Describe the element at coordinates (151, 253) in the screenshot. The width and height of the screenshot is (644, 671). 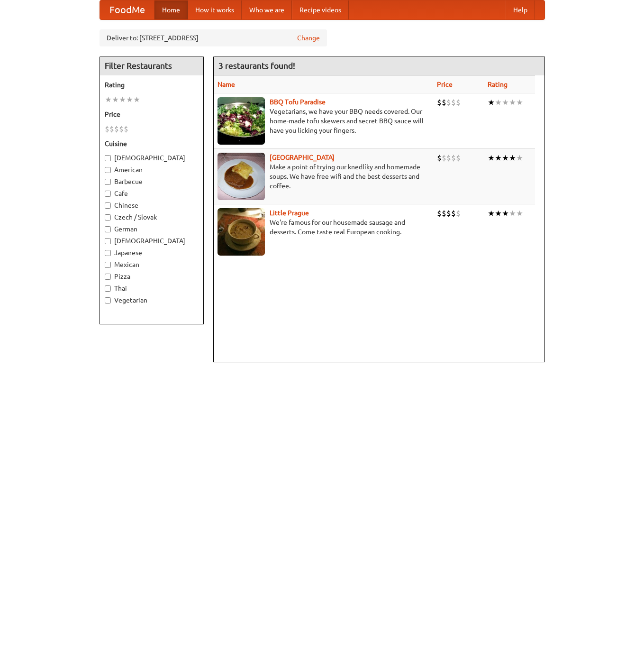
I see `label: Japanese` at that location.